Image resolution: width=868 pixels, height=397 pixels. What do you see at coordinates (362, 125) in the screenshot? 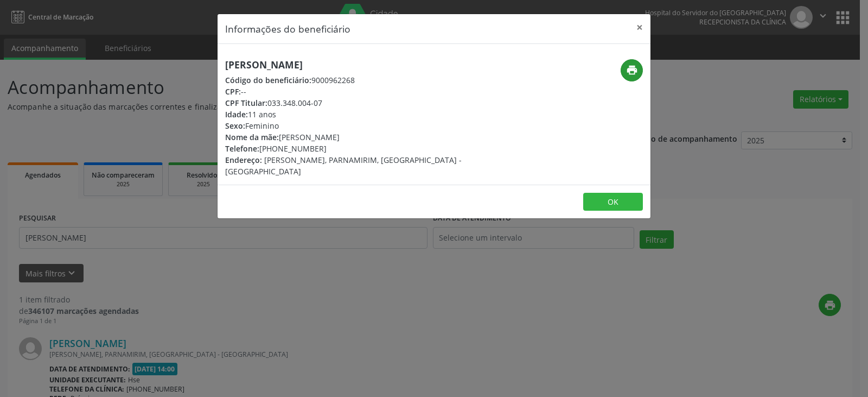
I see `div: Feminino` at bounding box center [362, 125].